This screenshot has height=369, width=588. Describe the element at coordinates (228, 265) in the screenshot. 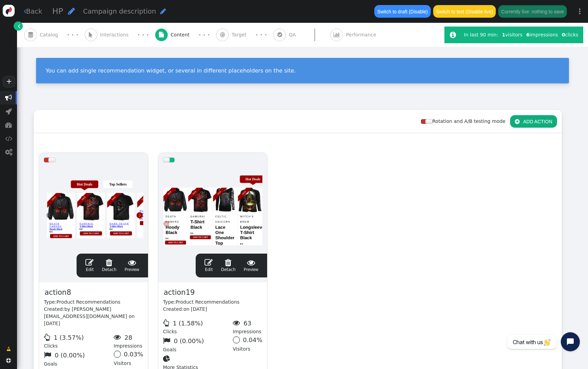

I see `a: Detach` at that location.